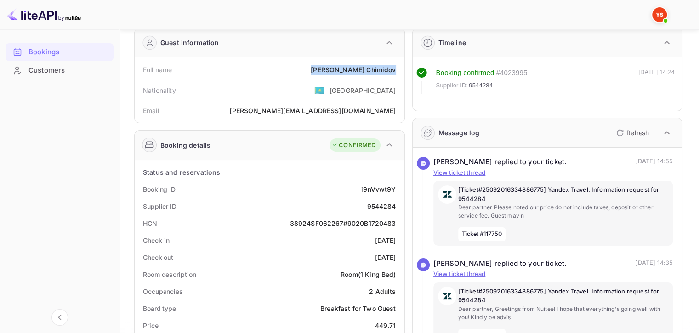 This screenshot has height=333, width=699. I want to click on a: Bookings, so click(59, 51).